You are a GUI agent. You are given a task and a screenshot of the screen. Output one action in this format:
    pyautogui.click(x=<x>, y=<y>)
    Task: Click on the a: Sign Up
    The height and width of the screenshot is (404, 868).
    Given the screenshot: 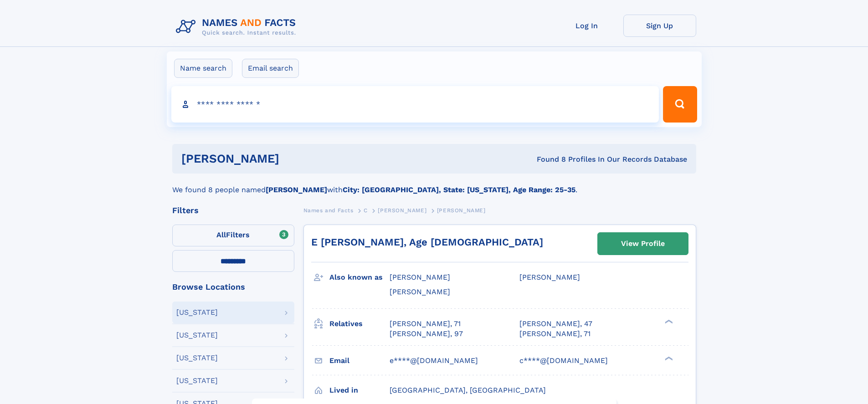 What is the action you would take?
    pyautogui.click(x=660, y=25)
    